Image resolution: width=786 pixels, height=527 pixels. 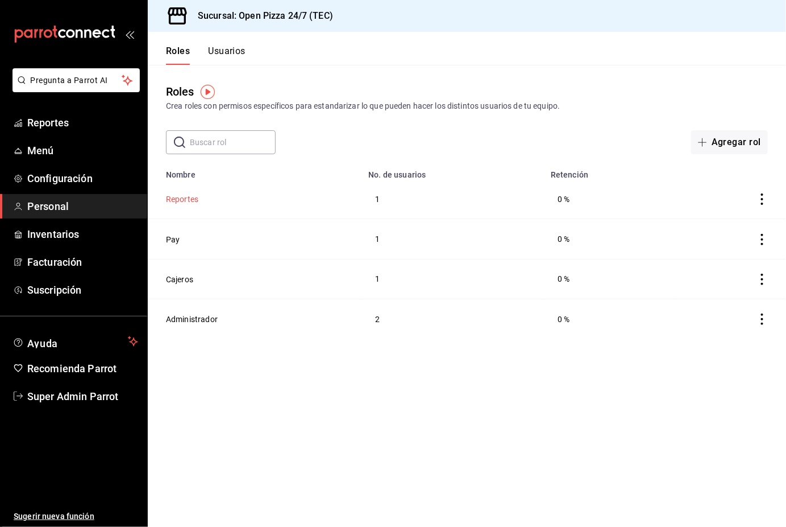 What do you see at coordinates (82, 150) in the screenshot?
I see `span: Menú` at bounding box center [82, 150].